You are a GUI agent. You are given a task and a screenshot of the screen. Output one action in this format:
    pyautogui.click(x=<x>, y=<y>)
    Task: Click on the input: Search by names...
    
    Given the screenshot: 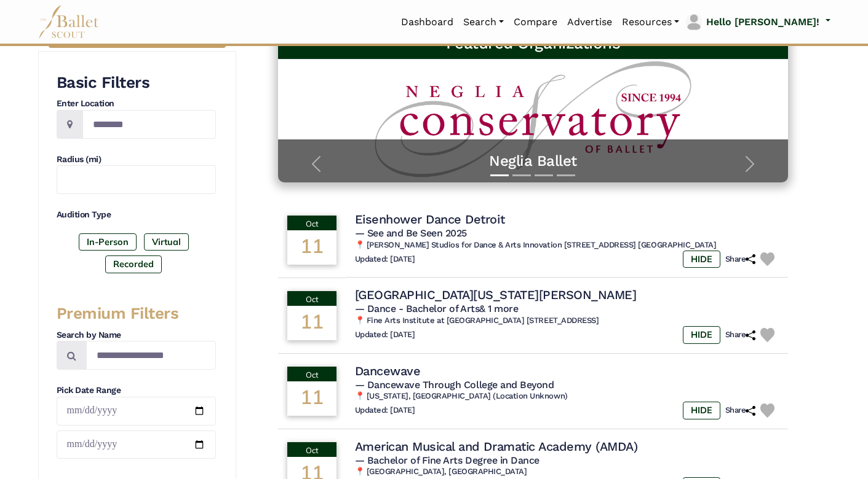 What is the action you would take?
    pyautogui.click(x=151, y=356)
    